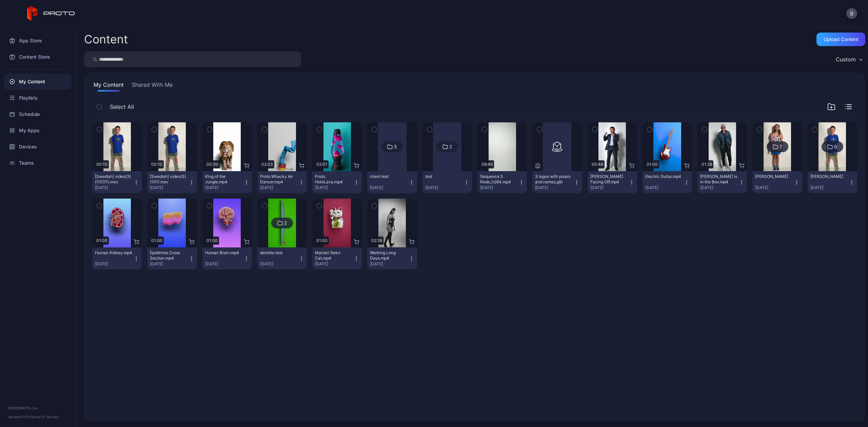  Describe the element at coordinates (108, 86) in the screenshot. I see `button: My Content` at that location.